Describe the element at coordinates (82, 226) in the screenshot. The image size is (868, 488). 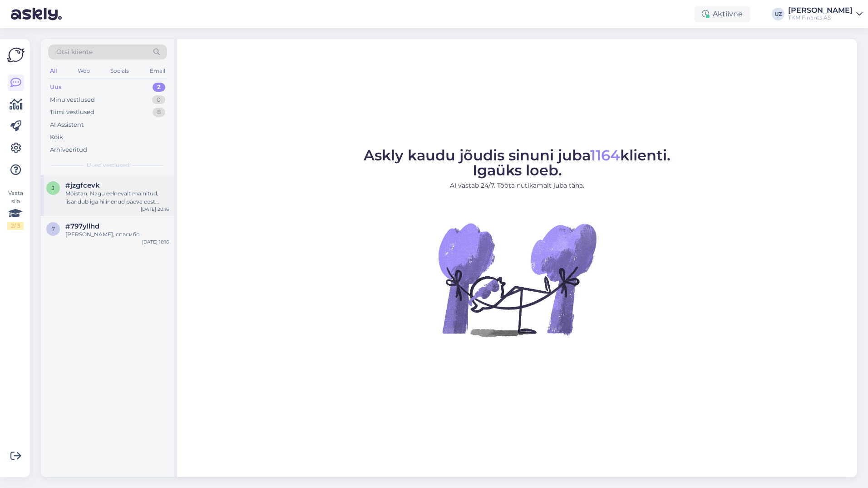
I see `span: #797yllhd` at that location.